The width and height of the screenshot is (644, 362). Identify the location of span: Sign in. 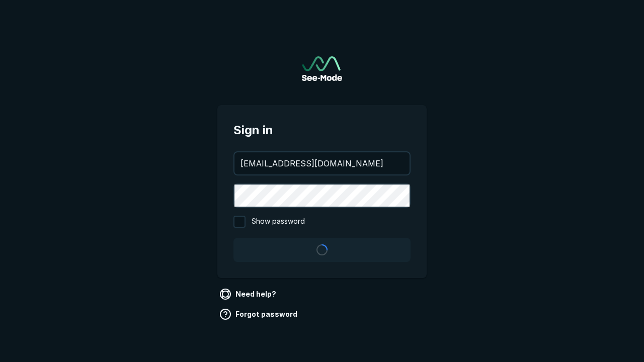
(322, 130).